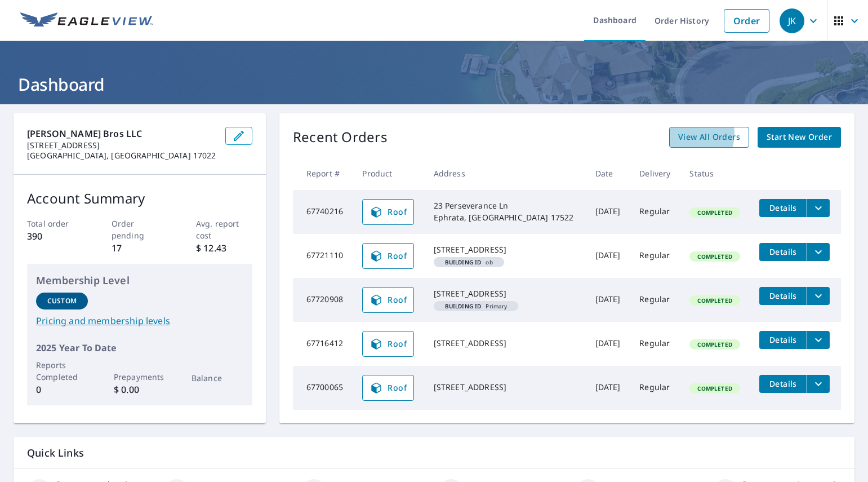 The height and width of the screenshot is (482, 868). Describe the element at coordinates (140, 198) in the screenshot. I see `p: Account Summary` at that location.